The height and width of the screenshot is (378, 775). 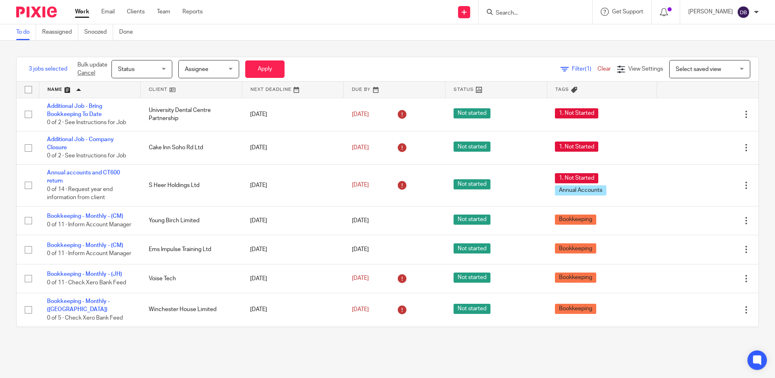 What do you see at coordinates (585, 69) in the screenshot?
I see `span: Filter` at bounding box center [585, 69].